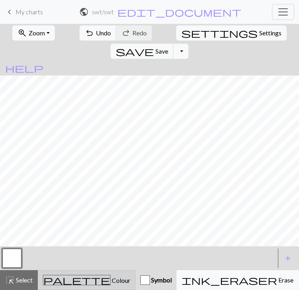 The height and width of the screenshot is (290, 299). What do you see at coordinates (285, 280) in the screenshot?
I see `span: Erase` at bounding box center [285, 280].